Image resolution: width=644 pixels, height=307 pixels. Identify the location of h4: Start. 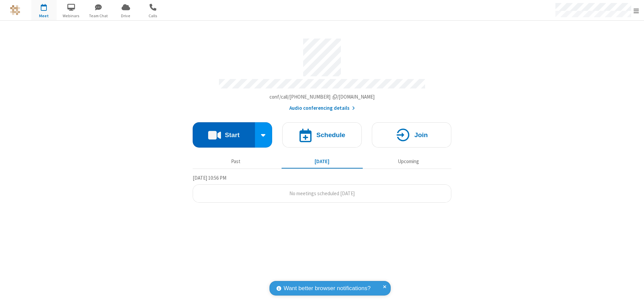
(232, 135).